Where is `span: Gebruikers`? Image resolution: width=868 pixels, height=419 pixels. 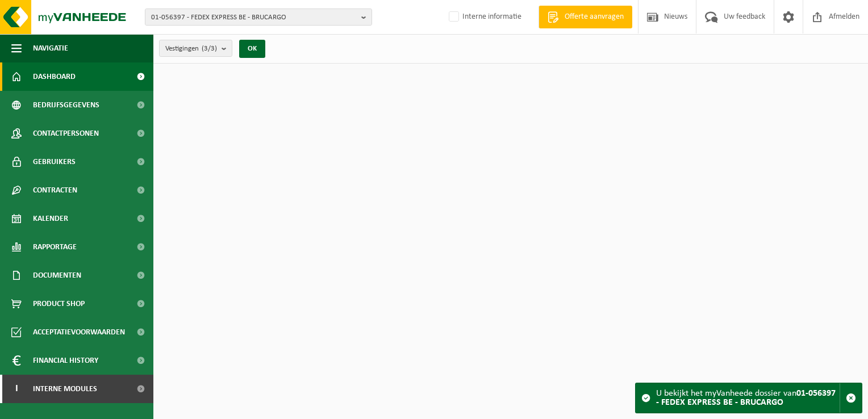
span: Gebruikers is located at coordinates (54, 162).